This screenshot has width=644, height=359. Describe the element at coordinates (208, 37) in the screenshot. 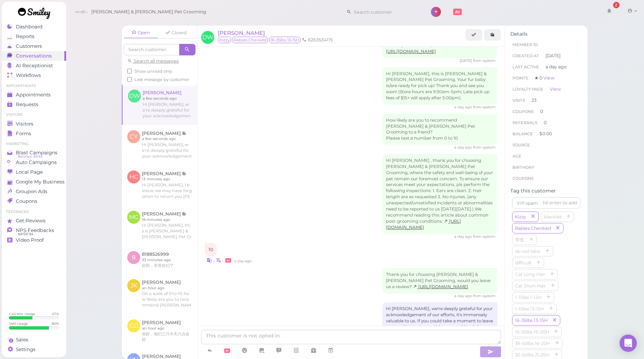

I see `span: DW` at that location.